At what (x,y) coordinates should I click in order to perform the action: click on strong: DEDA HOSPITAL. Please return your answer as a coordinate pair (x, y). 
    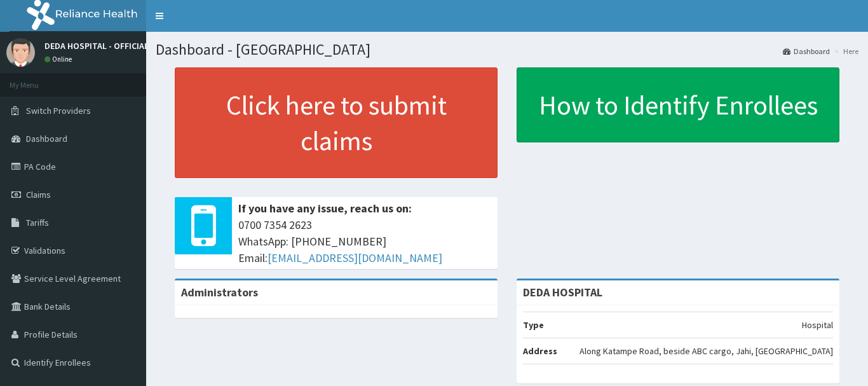
    Looking at the image, I should click on (562, 291).